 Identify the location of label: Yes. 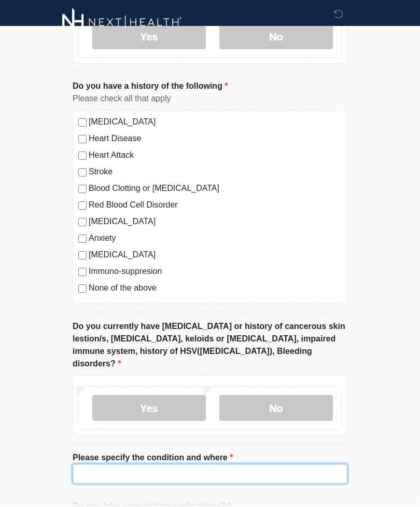
(149, 408).